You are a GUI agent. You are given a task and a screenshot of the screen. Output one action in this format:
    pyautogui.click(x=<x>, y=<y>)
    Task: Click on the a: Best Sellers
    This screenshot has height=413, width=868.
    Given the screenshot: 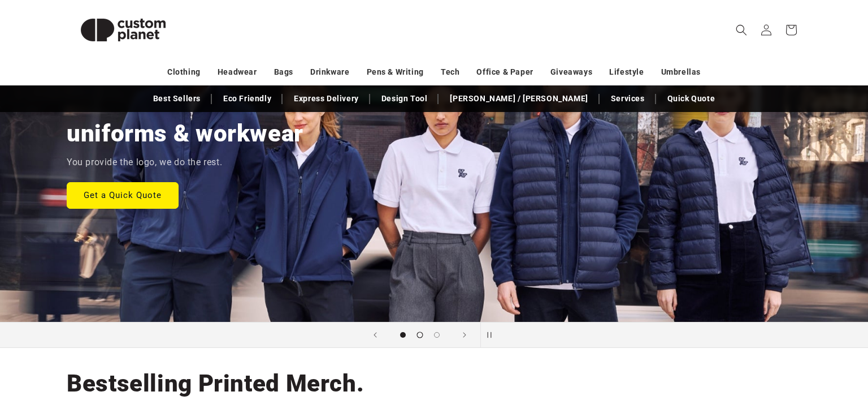 What is the action you would take?
    pyautogui.click(x=177, y=98)
    